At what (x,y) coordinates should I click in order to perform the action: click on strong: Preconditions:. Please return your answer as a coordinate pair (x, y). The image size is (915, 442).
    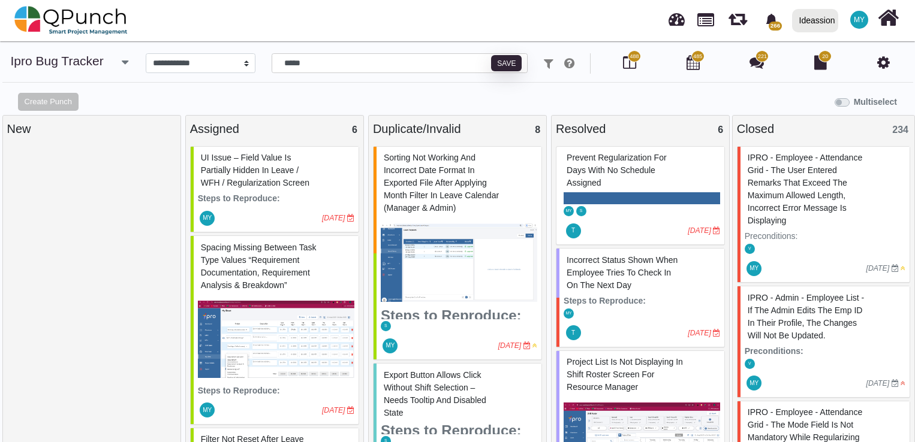
    Looking at the image, I should click on (774, 351).